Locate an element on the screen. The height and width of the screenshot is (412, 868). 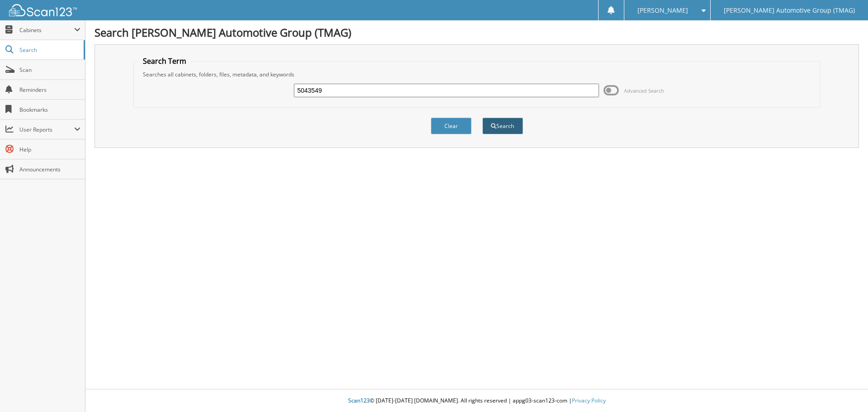
span: Help is located at coordinates (50, 149).